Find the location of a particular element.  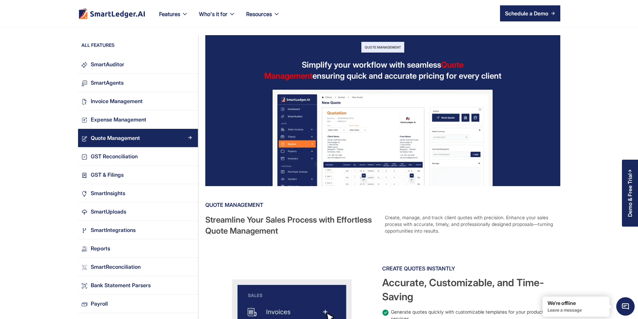

a: Quote ManagementArrow Right Blue is located at coordinates (138, 138).